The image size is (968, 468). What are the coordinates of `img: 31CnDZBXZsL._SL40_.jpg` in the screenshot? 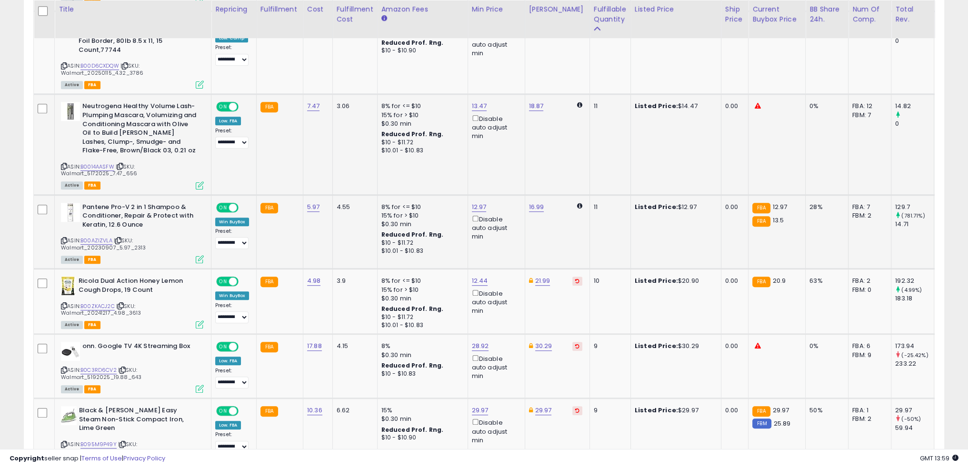 It's located at (70, 351).